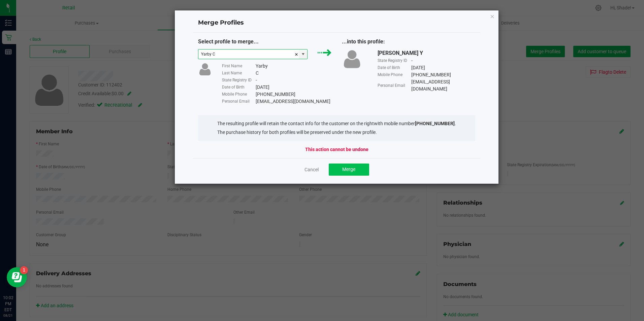 The image size is (644, 321). I want to click on a: Cancel, so click(312, 169).